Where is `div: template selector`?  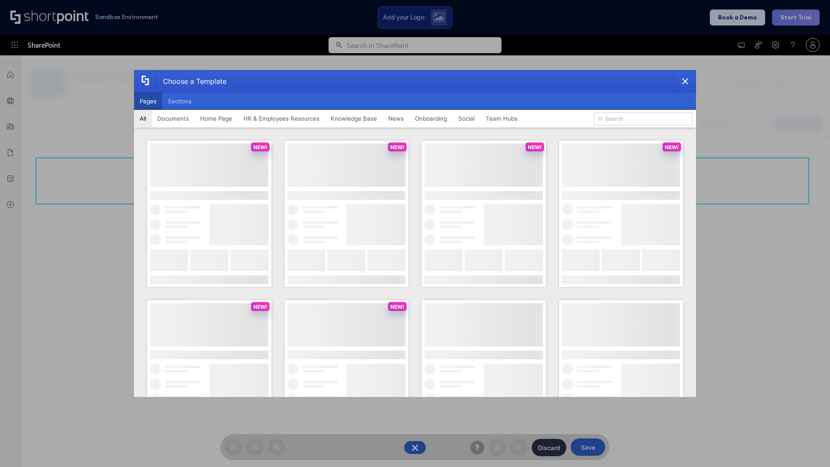
div: template selector is located at coordinates (415, 233).